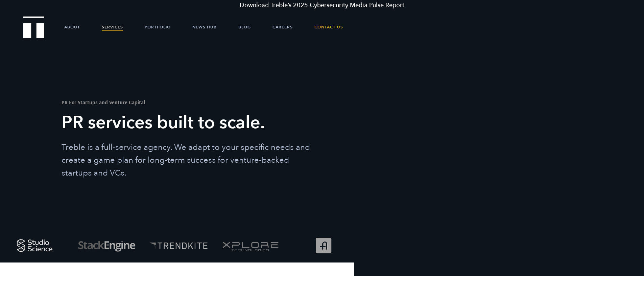 The image size is (644, 297). What do you see at coordinates (250, 245) in the screenshot?
I see `img: XPlore logo` at bounding box center [250, 245].